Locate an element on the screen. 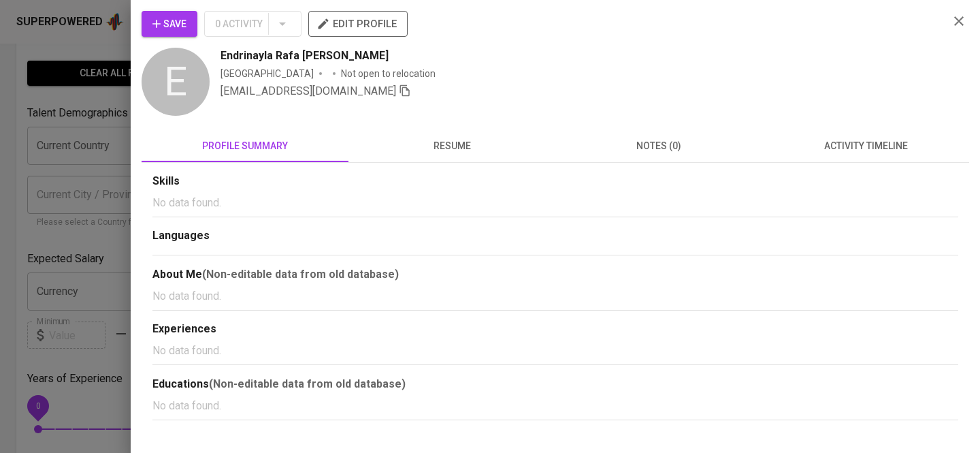 The image size is (980, 453). div: Educations is located at coordinates (556, 384).